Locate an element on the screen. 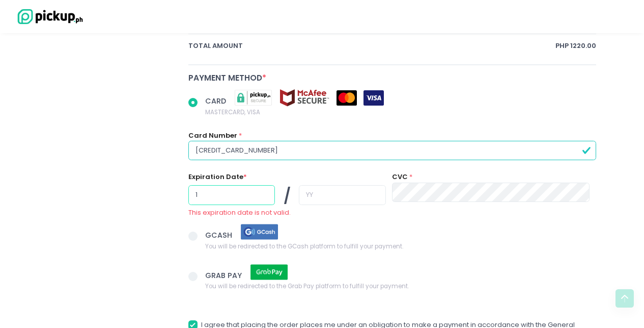  label: CVC is located at coordinates (400, 177).